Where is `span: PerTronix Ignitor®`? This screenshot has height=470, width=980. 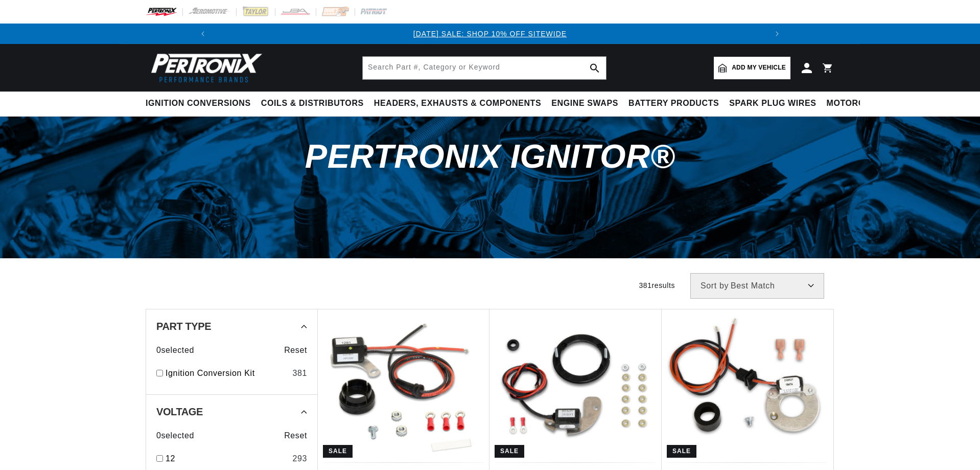 span: PerTronix Ignitor® is located at coordinates (490, 156).